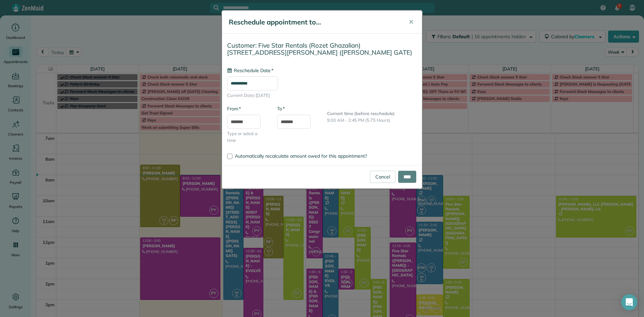 The height and width of the screenshot is (317, 644). Describe the element at coordinates (361, 114) in the screenshot. I see `b: Current time (before reschedule)` at that location.